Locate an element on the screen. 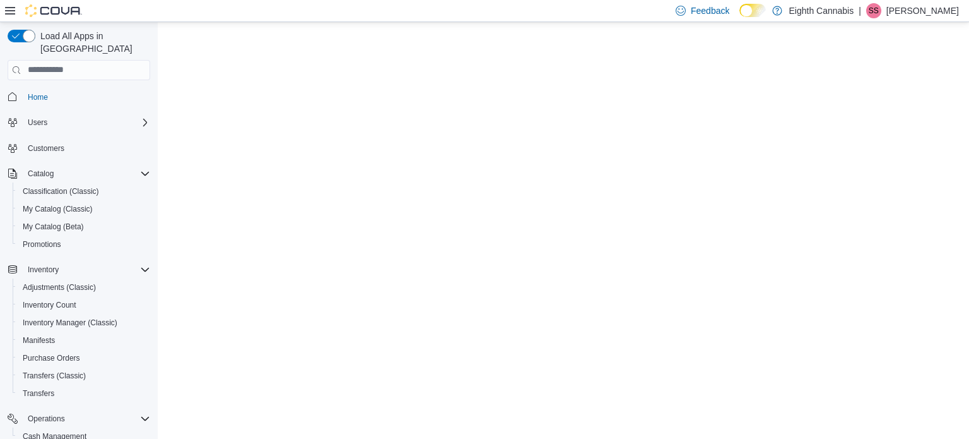 This screenshot has width=969, height=439. a: Purchase Orders is located at coordinates (51, 358).